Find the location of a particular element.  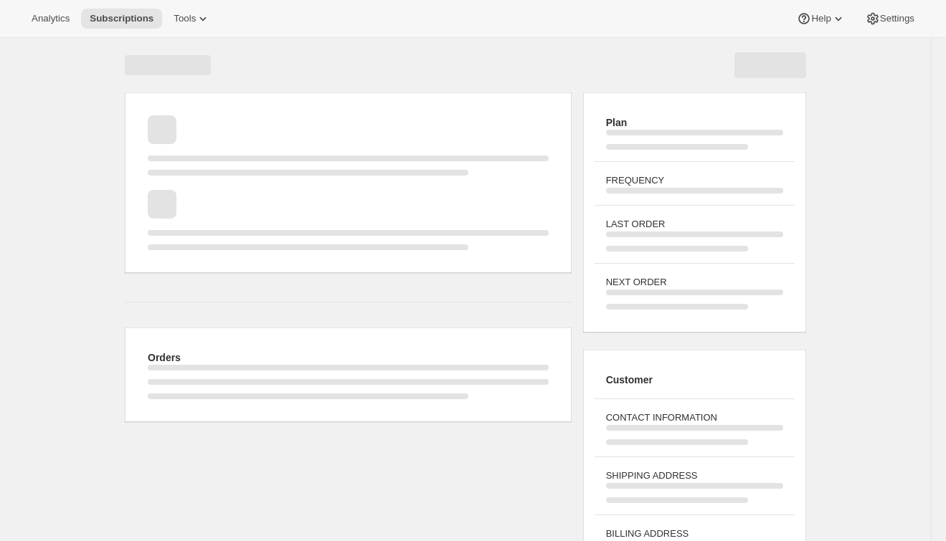

h3: CONTACT INFORMATION is located at coordinates (694, 418).